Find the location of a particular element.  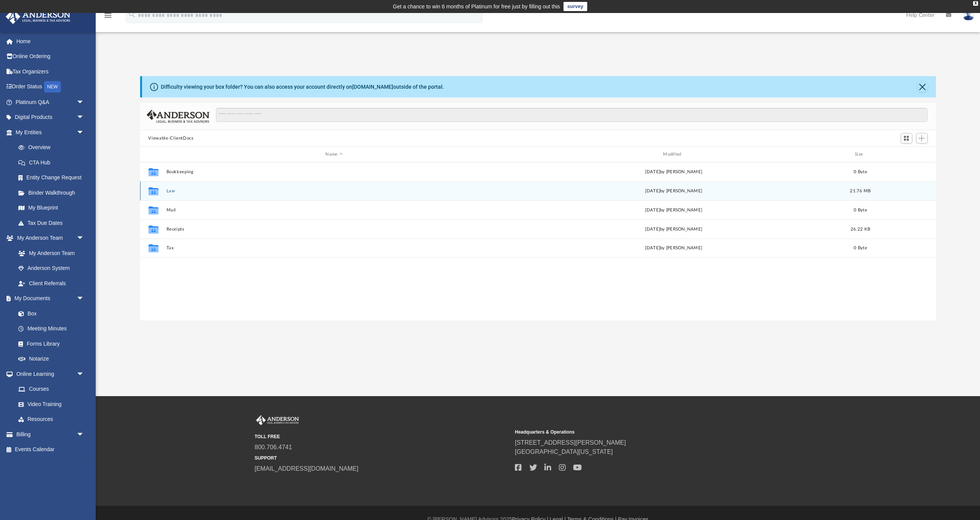

a: Online Learningarrow_drop_down is located at coordinates (48, 374).